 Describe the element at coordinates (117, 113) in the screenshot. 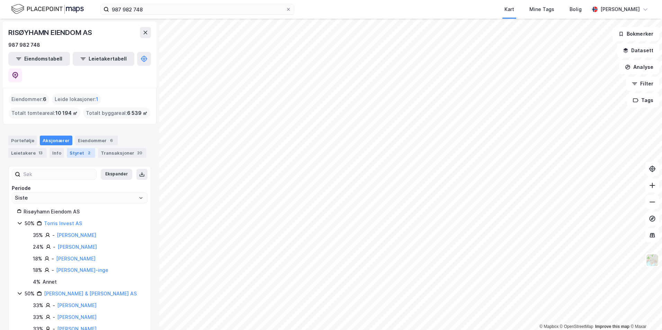

I see `div: Totalt byggareal :` at that location.